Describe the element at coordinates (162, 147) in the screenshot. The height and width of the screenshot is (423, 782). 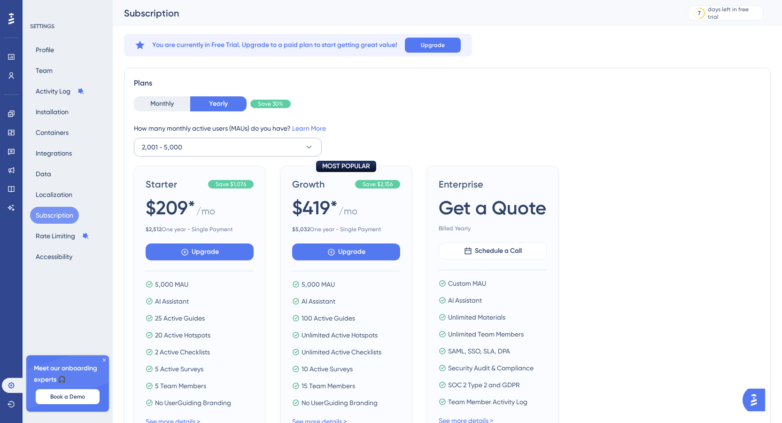
I see `span: 2,001 - 5,000` at that location.